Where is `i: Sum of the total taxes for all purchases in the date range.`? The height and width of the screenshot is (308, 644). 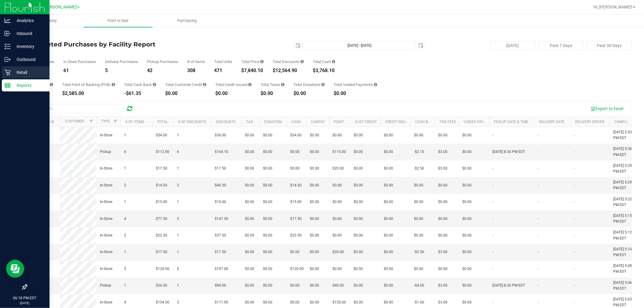 i: Sum of the total taxes for all purchases in the date range. is located at coordinates (283, 84).